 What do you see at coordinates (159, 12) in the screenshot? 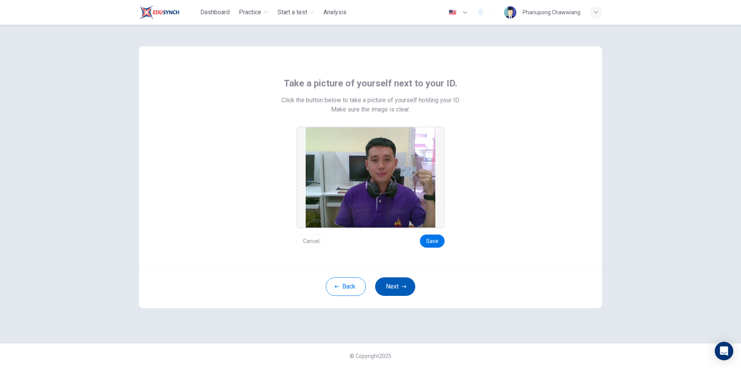
I see `img: Train Test logo` at bounding box center [159, 12].